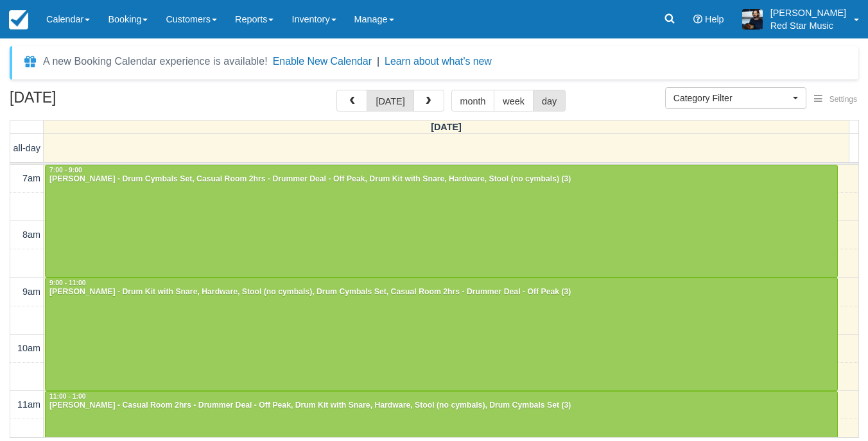  Describe the element at coordinates (437, 61) in the screenshot. I see `a: Learn about what's new` at that location.